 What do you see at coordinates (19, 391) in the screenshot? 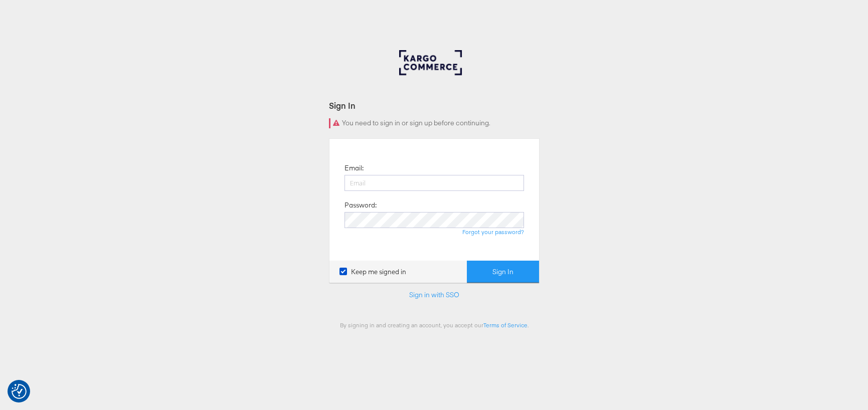
I see `button: Consent Preferences` at bounding box center [19, 391].